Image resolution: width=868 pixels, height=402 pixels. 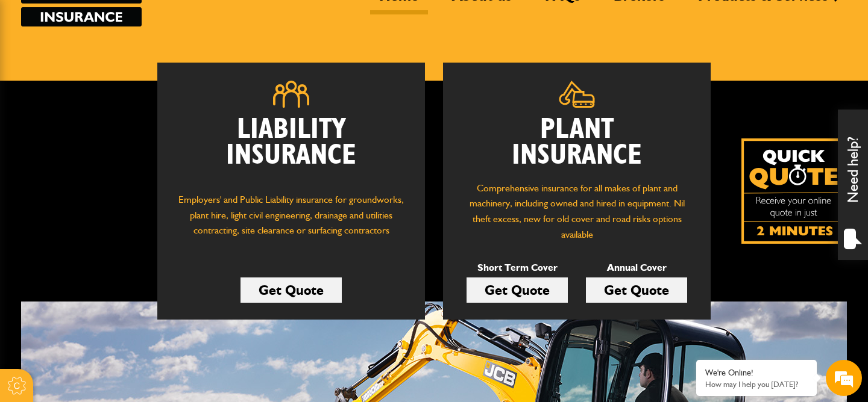 I want to click on p: Comprehensive insurance for all makes of plant and machinery, including owned and hired in equipm..., so click(x=577, y=211).